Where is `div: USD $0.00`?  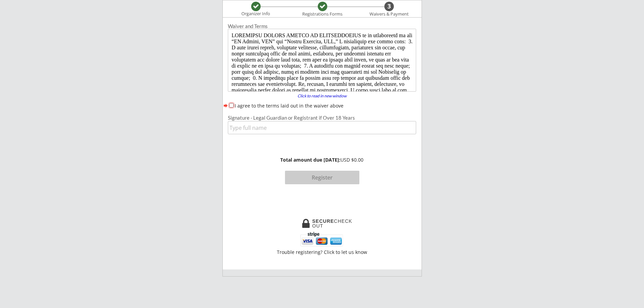
div: USD $0.00 is located at coordinates (322, 160).